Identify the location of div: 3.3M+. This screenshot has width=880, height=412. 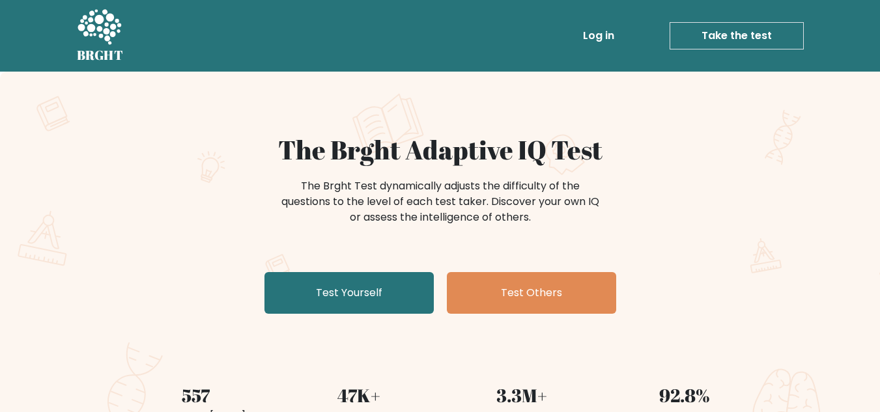
(521, 395).